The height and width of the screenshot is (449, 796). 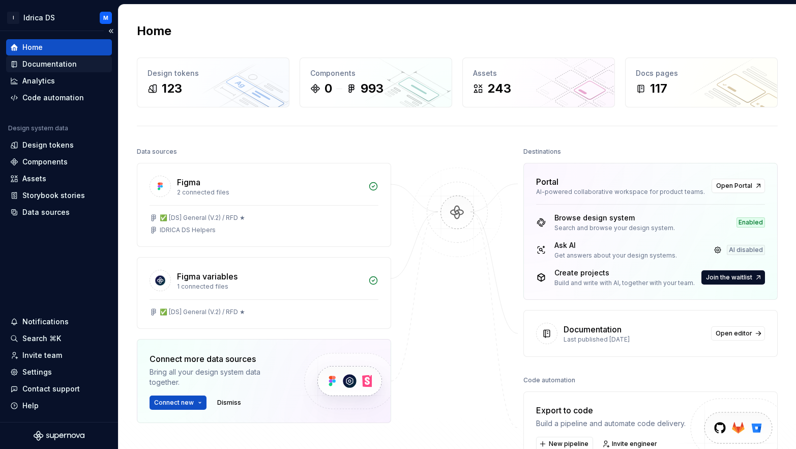 What do you see at coordinates (635, 444) in the screenshot?
I see `span: Invite engineer` at bounding box center [635, 444].